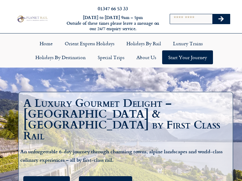 This screenshot has width=242, height=181. What do you see at coordinates (144, 44) in the screenshot?
I see `a: Holidays by Rail` at bounding box center [144, 44].